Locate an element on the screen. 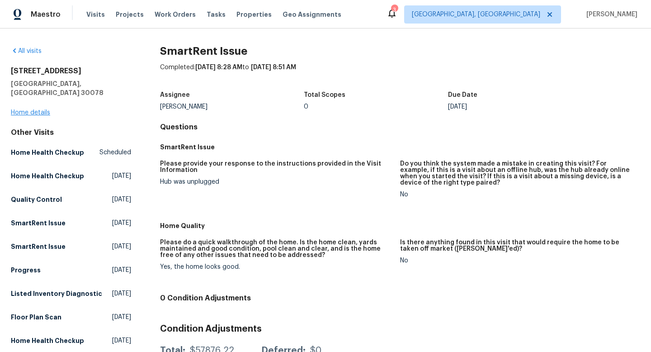  h5: Please provide your response to the instructions provided in the Visit Information is located at coordinates (276, 167).